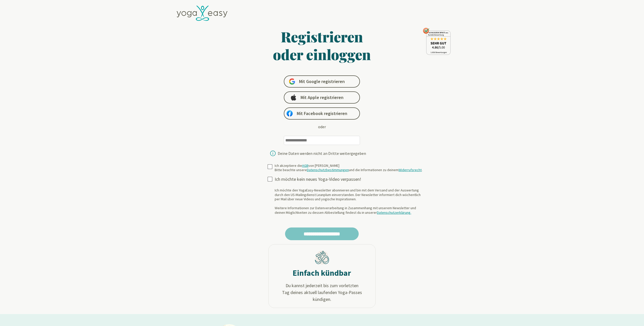 The height and width of the screenshot is (326, 644). What do you see at coordinates (322, 114) in the screenshot?
I see `a: Mit Facebook registrieren` at bounding box center [322, 114].